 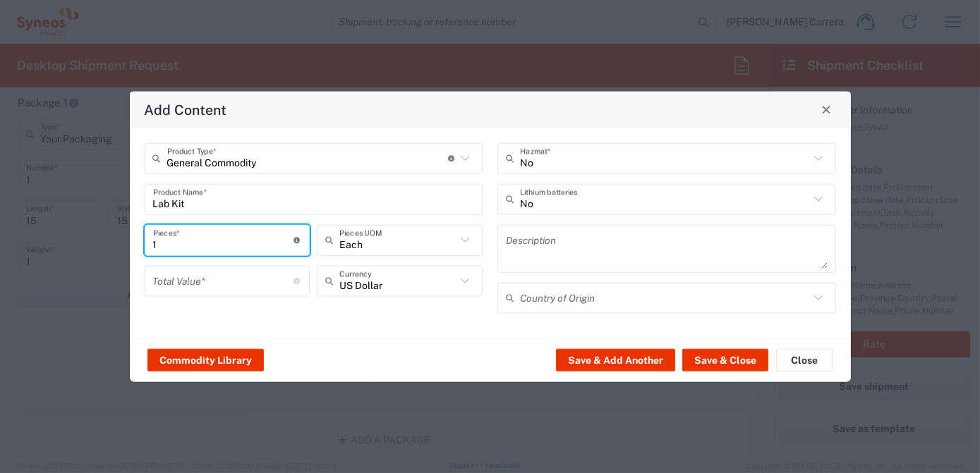 I want to click on button: Save & Close, so click(x=725, y=360).